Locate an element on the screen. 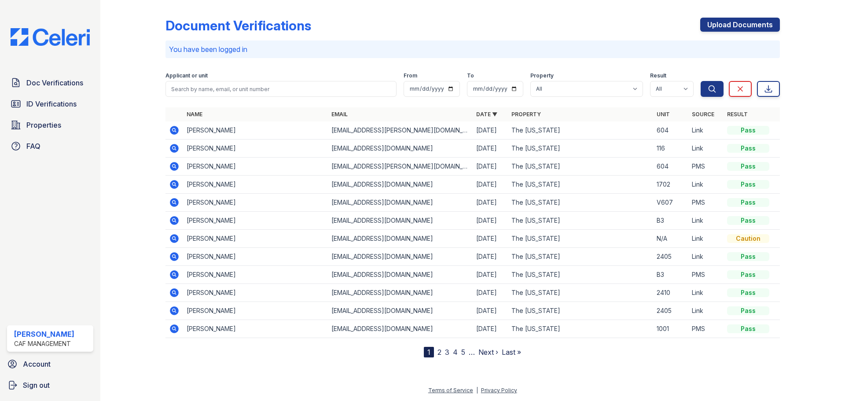  a: Last » is located at coordinates (511, 352).